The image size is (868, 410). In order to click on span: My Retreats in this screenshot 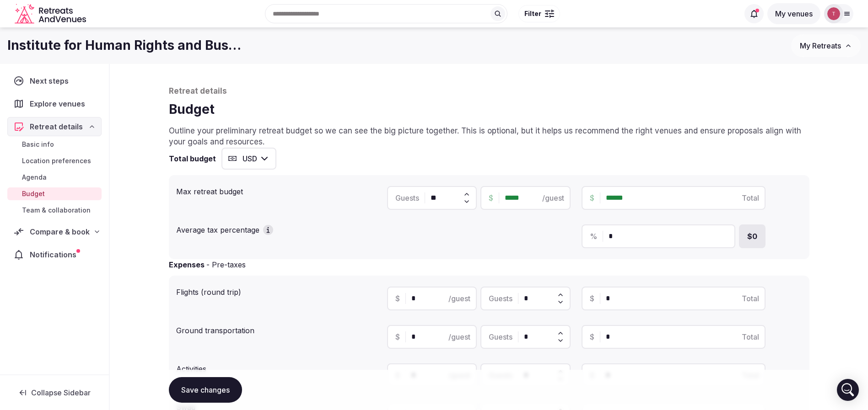, I will do `click(821, 46)`.